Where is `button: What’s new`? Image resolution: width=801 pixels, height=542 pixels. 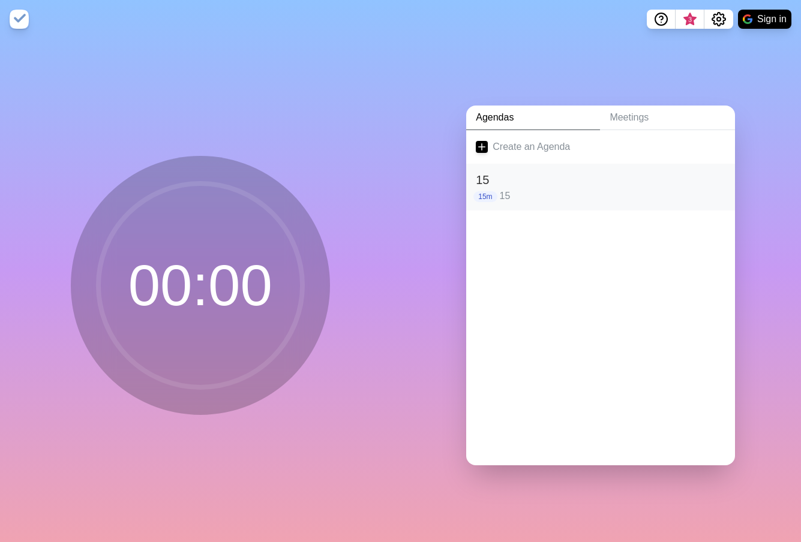 button: What’s new is located at coordinates (690, 19).